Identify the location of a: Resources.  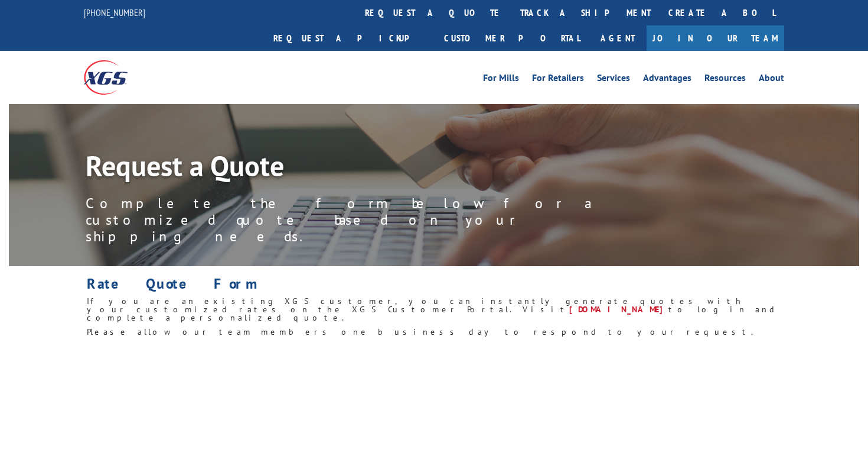
(725, 80).